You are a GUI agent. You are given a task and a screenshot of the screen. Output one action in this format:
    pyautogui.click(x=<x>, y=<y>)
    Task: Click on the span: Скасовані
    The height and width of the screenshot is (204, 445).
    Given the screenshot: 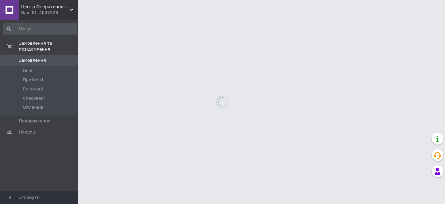 What is the action you would take?
    pyautogui.click(x=34, y=98)
    